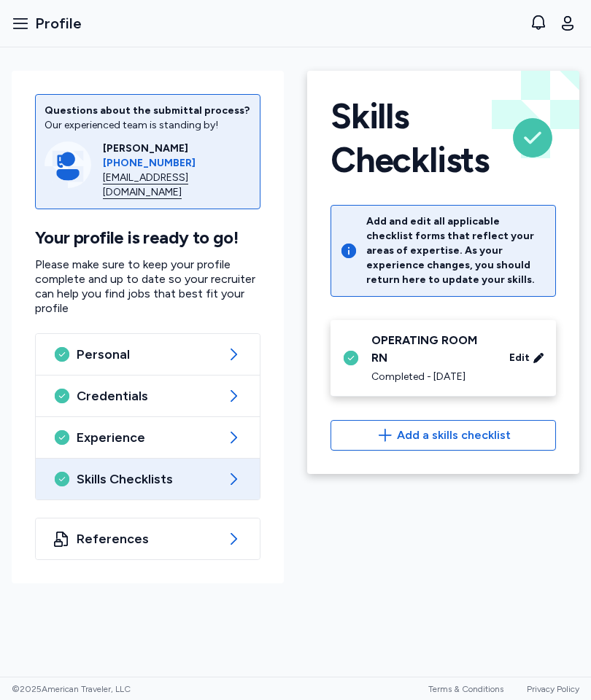 This screenshot has height=700, width=591. I want to click on img: Consultant, so click(68, 165).